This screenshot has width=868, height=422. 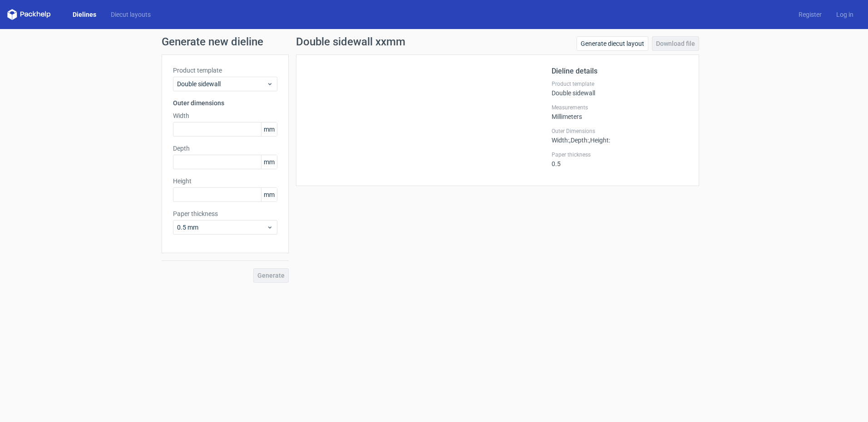 What do you see at coordinates (845, 14) in the screenshot?
I see `a: Log in` at bounding box center [845, 14].